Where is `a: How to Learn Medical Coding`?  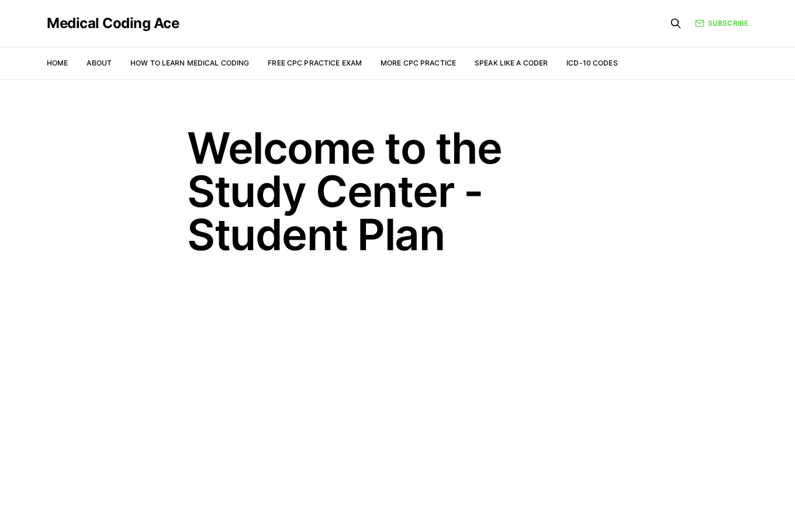 a: How to Learn Medical Coding is located at coordinates (189, 63).